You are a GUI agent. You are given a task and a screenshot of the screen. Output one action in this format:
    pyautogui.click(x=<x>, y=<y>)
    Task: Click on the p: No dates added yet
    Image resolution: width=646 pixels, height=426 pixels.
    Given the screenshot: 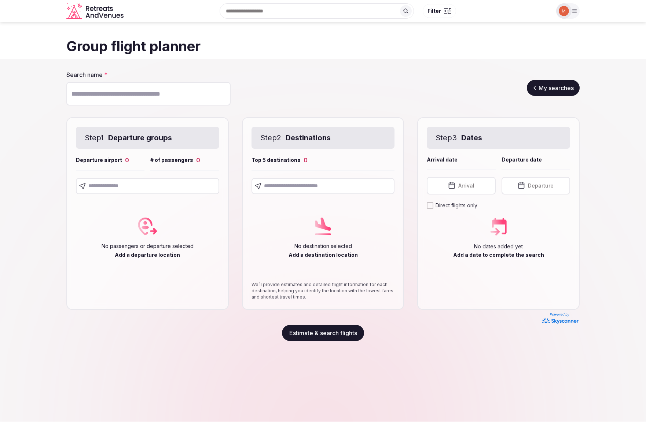 What is the action you would take?
    pyautogui.click(x=498, y=247)
    